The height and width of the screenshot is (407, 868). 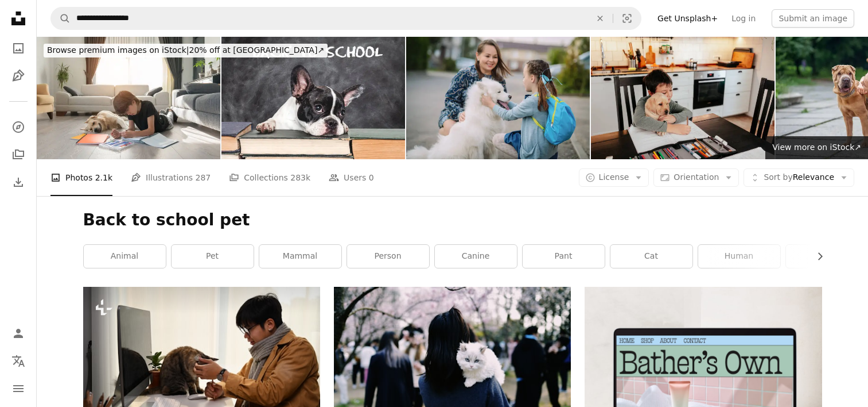 I want to click on button: Orientation, so click(x=696, y=177).